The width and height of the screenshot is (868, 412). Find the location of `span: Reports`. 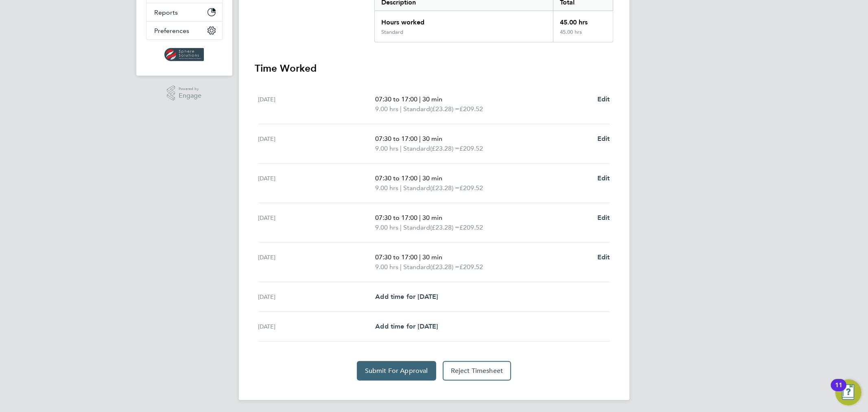

span: Reports is located at coordinates (167, 12).